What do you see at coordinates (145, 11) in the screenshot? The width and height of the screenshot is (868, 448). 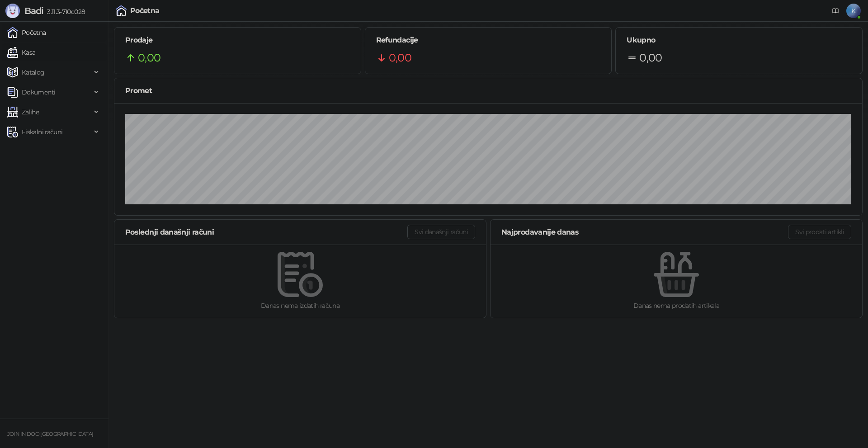 I see `div: Početna` at bounding box center [145, 11].